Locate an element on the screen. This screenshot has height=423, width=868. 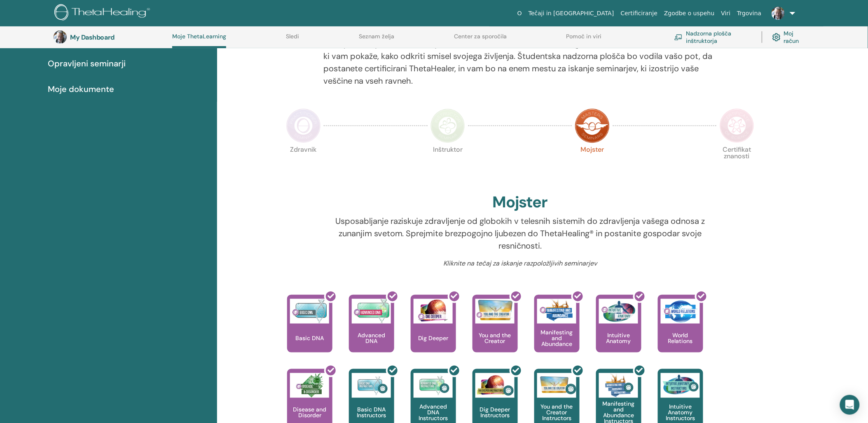
img: You and the Creator Instructors is located at coordinates (557, 386).